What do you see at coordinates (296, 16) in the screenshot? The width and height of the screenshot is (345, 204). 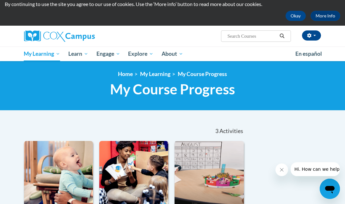 I see `button: Okay` at bounding box center [296, 16].